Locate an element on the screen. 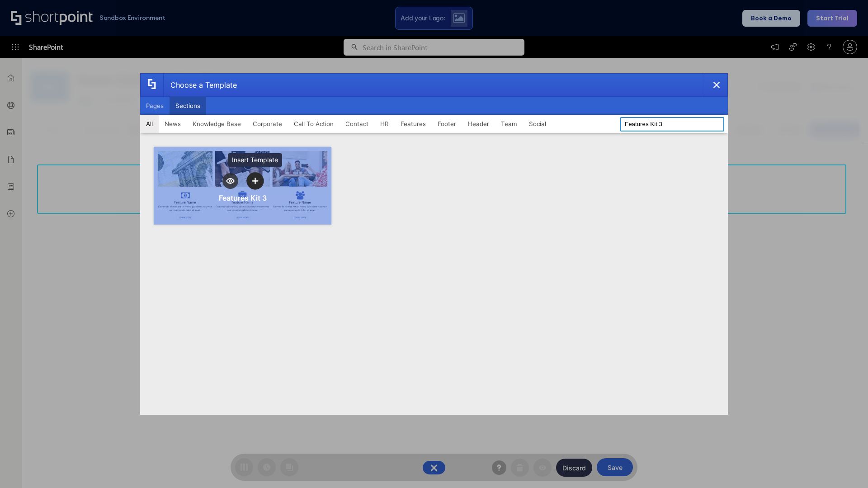 Image resolution: width=868 pixels, height=488 pixels. button: Corporate is located at coordinates (267, 124).